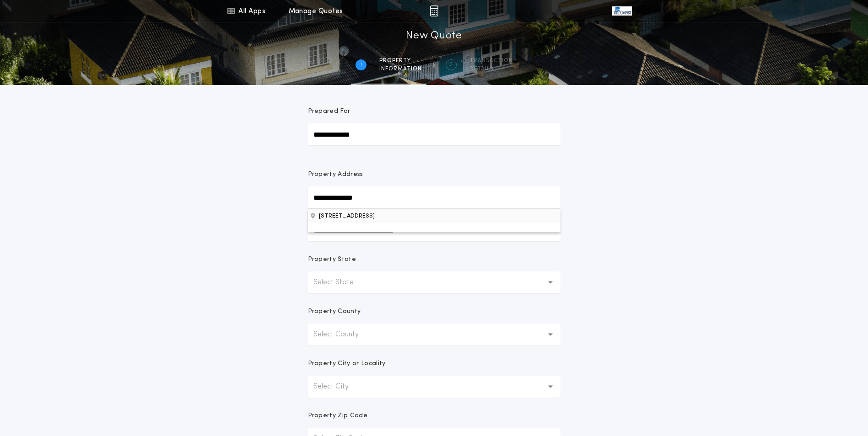 The width and height of the screenshot is (868, 436). Describe the element at coordinates (338, 387) in the screenshot. I see `p: Select City` at that location.